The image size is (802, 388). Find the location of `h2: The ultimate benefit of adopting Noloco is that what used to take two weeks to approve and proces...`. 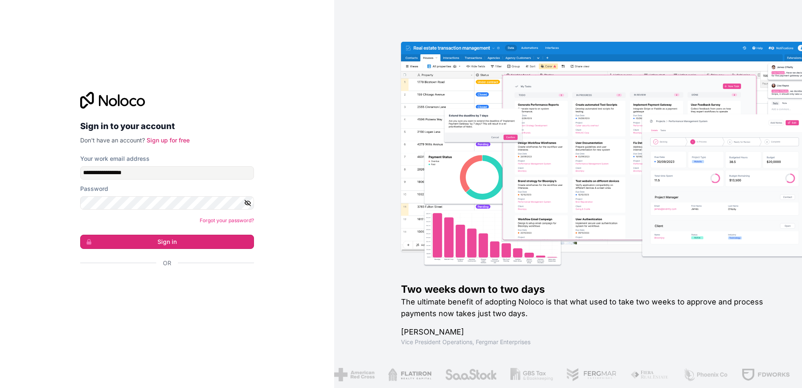

h2: The ultimate benefit of adopting Noloco is that what used to take two weeks to approve and proces... is located at coordinates (588, 308).